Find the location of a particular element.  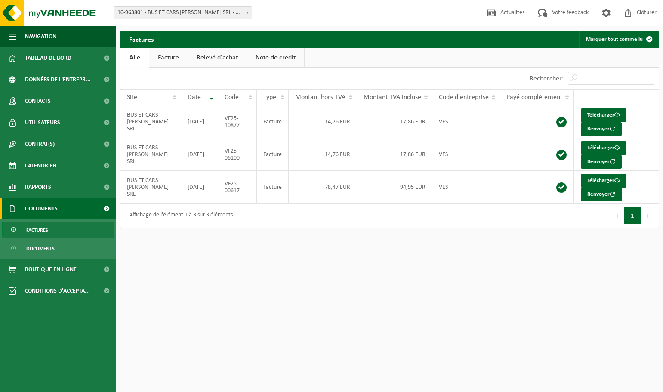

td: VF25-00617 is located at coordinates (238, 187).